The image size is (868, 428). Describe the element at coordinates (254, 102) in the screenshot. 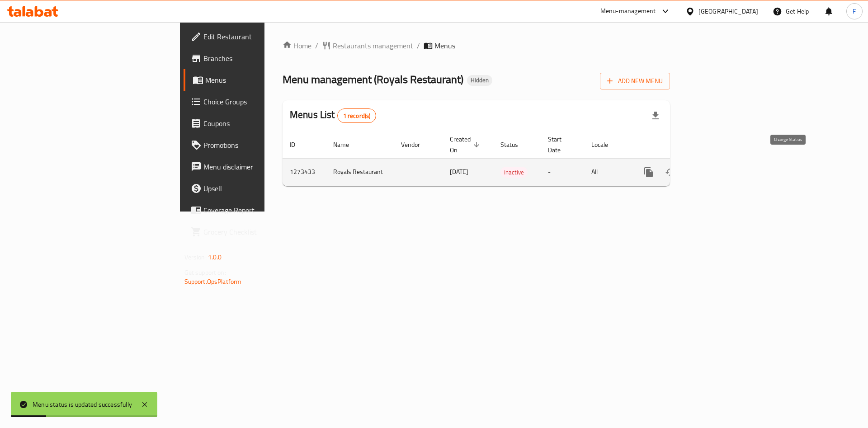

I see `a: Choice Groups` at that location.